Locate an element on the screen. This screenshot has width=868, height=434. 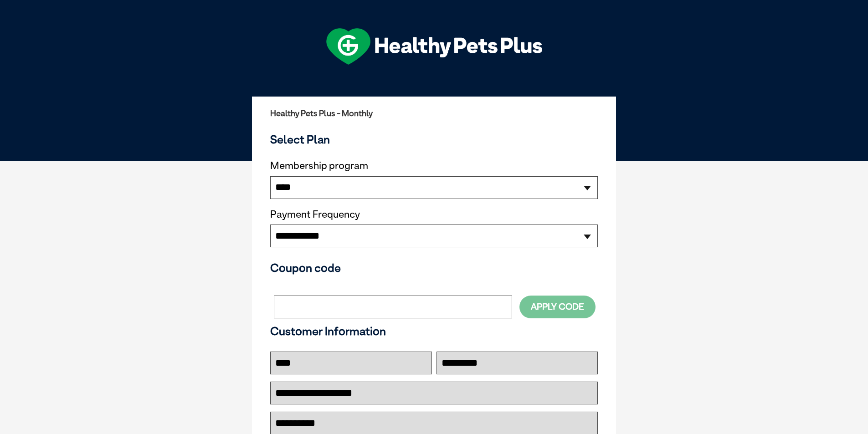
label: Payment Frequency is located at coordinates (315, 214).